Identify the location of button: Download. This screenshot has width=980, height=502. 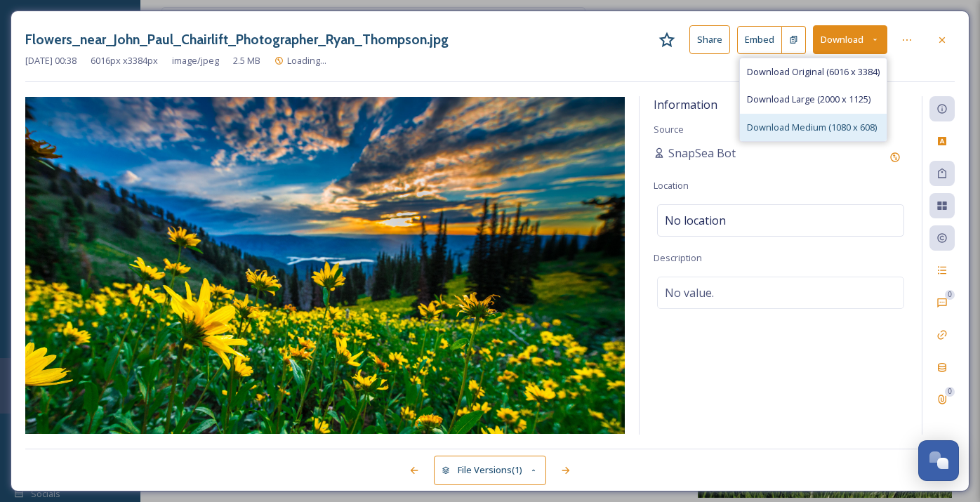
(850, 39).